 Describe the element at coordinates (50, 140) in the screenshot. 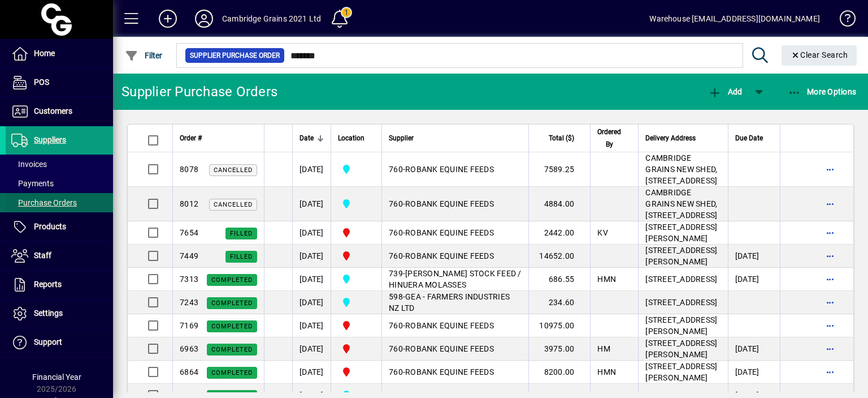

I see `span: Suppliers` at that location.